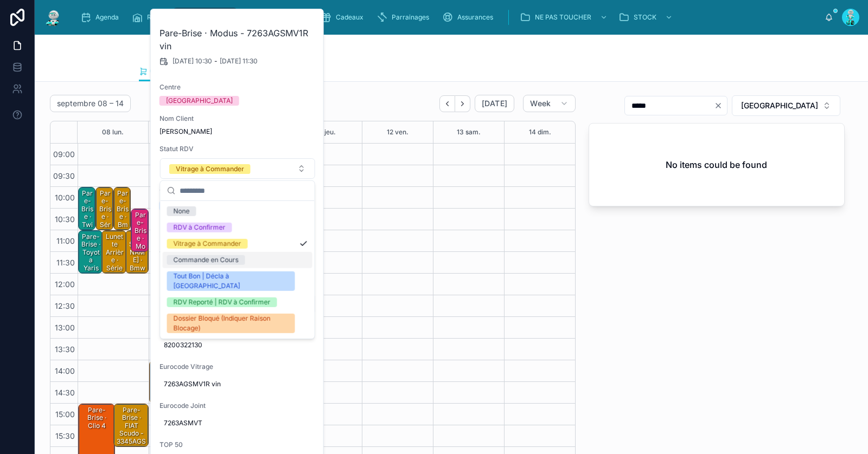 The height and width of the screenshot is (454, 868). I want to click on span: 15:00, so click(65, 414).